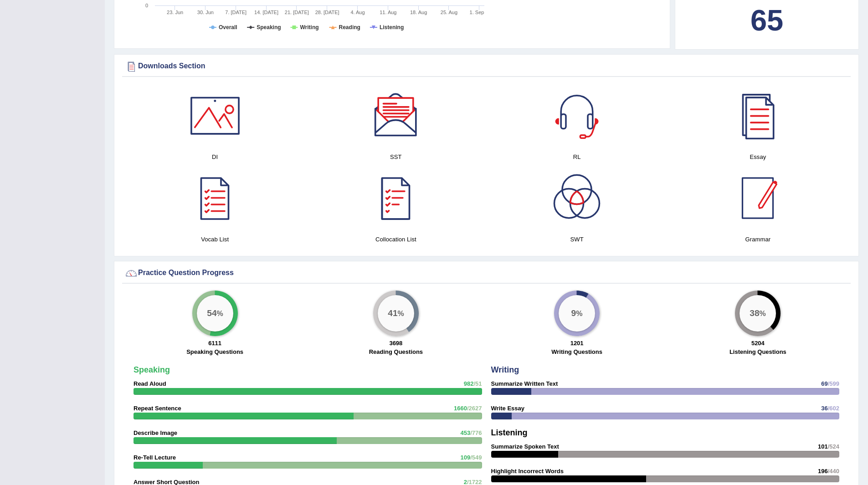 The image size is (868, 485). I want to click on span: 101, so click(822, 446).